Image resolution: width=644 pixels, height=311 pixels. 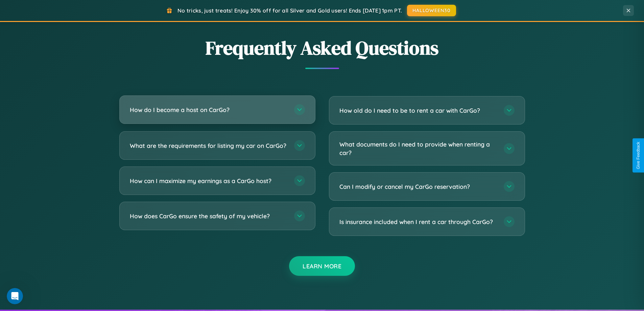 I want to click on h3: Can I modify or cancel my CarGo reservation?, so click(x=418, y=186).